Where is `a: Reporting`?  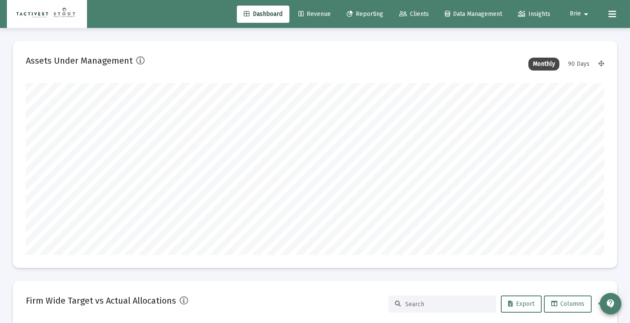
a: Reporting is located at coordinates (365, 14).